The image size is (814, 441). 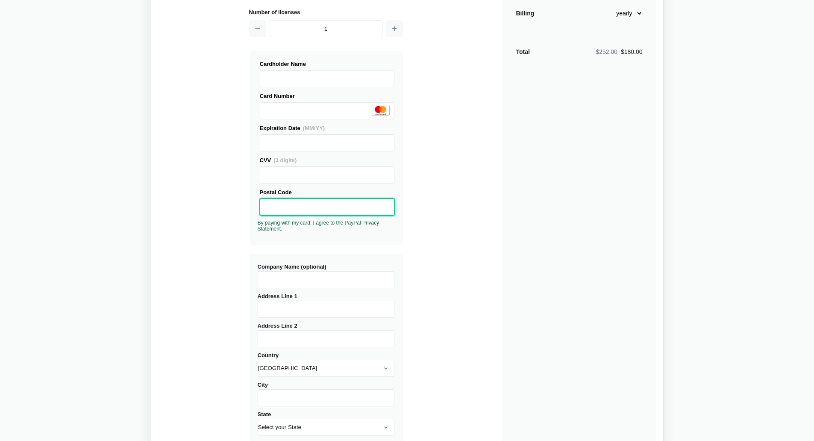 I want to click on span: (MM/YY), so click(x=314, y=128).